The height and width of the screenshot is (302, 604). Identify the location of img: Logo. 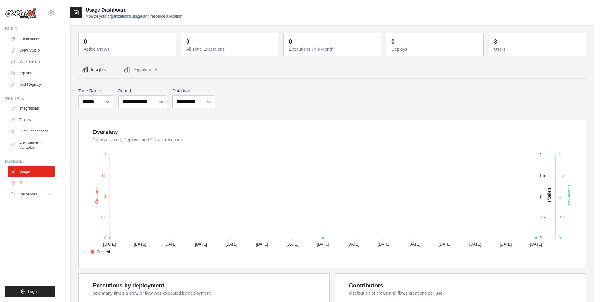
(21, 13).